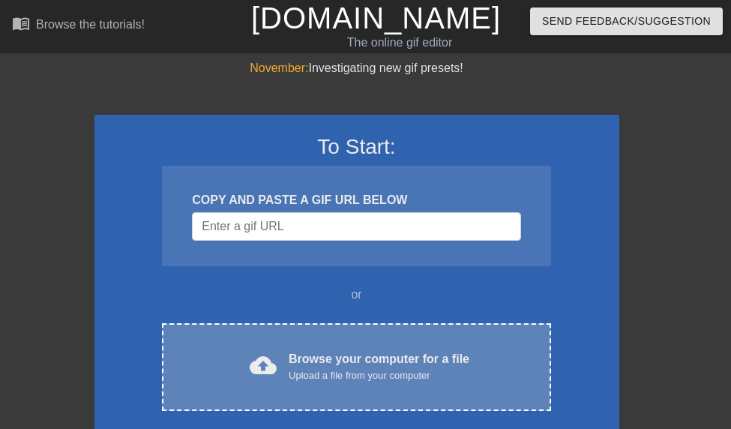 The image size is (731, 429). What do you see at coordinates (90, 24) in the screenshot?
I see `div: Browse the tutorials!` at bounding box center [90, 24].